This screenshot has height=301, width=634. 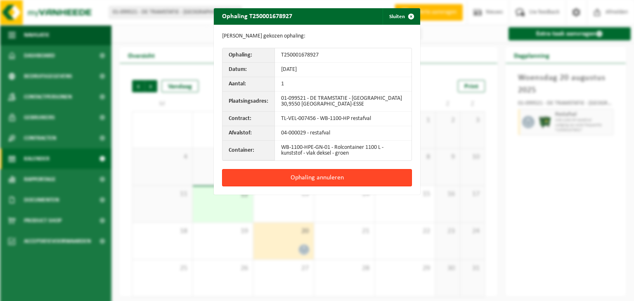 I want to click on button: Sluiten, so click(x=401, y=17).